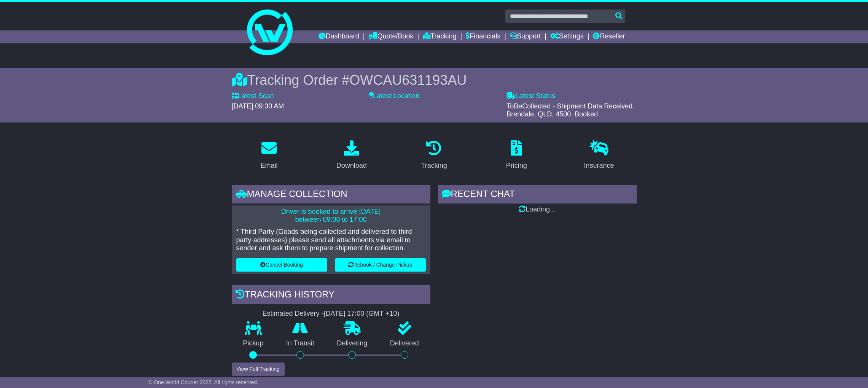  I want to click on div: Estimated Delivery -, so click(331, 314).